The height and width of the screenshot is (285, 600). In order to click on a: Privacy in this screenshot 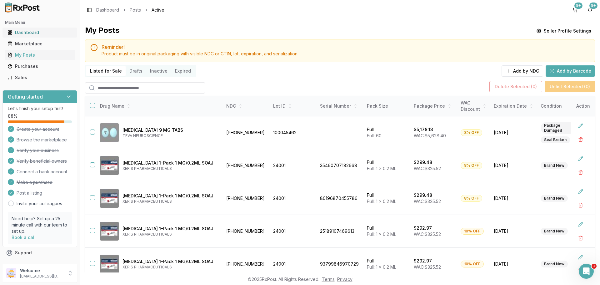, I will do `click(345, 279)`.